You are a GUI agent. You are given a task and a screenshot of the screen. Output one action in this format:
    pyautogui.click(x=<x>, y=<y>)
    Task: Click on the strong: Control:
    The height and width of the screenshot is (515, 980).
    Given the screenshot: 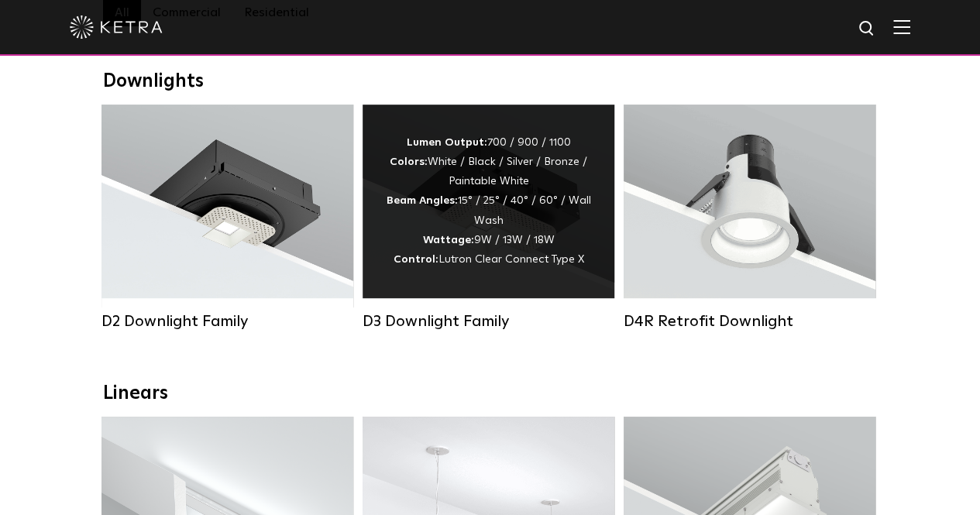 What is the action you would take?
    pyautogui.click(x=416, y=260)
    